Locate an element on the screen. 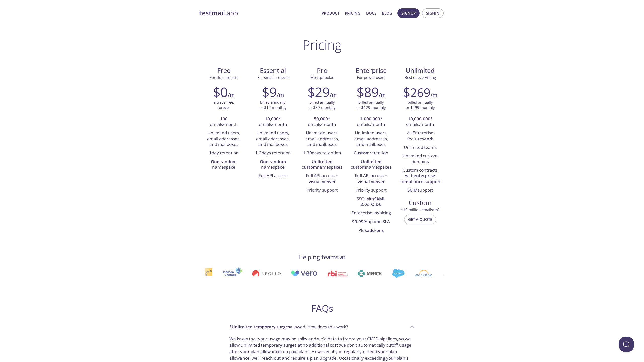 This screenshot has width=644, height=362. button: Get a quote is located at coordinates (420, 219).